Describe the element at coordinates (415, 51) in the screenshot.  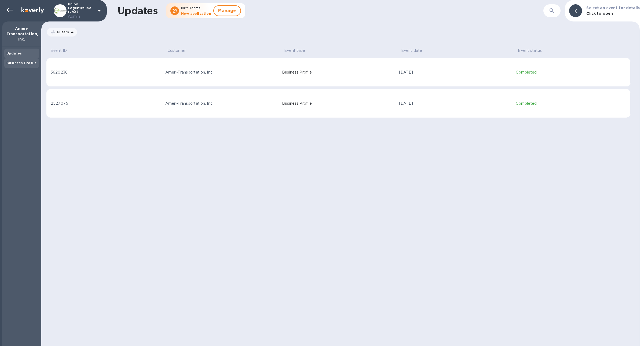
I see `span: Event date` at that location.